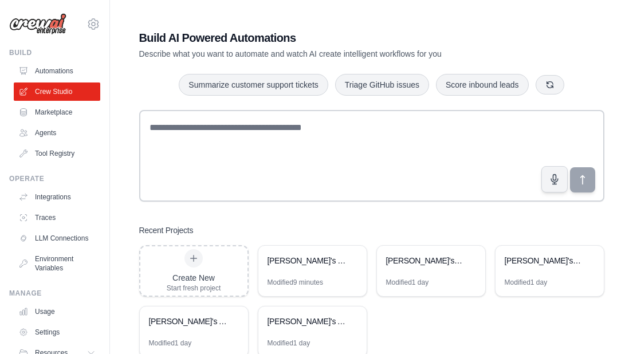  Describe the element at coordinates (57, 238) in the screenshot. I see `a: LLM Connections` at that location.